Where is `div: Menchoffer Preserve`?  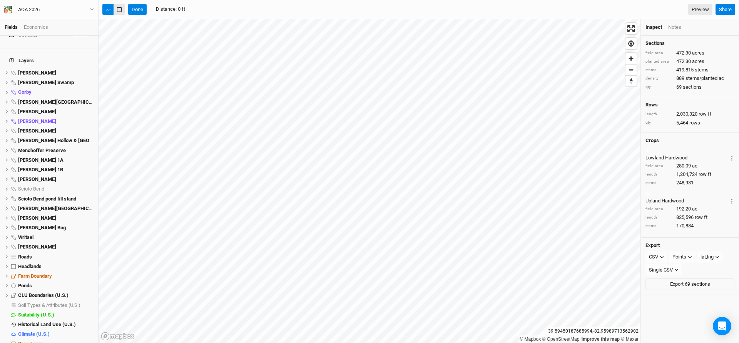
div: Menchoffer Preserve is located at coordinates (56, 151).